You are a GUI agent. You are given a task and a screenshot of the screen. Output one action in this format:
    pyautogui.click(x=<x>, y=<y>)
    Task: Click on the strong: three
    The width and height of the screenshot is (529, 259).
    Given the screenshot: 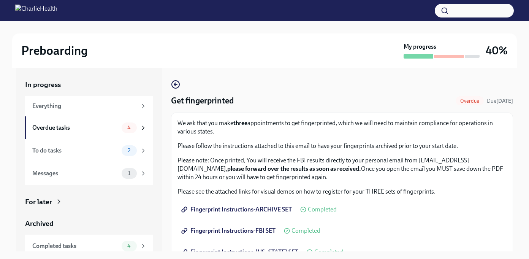 What is the action you would take?
    pyautogui.click(x=240, y=123)
    